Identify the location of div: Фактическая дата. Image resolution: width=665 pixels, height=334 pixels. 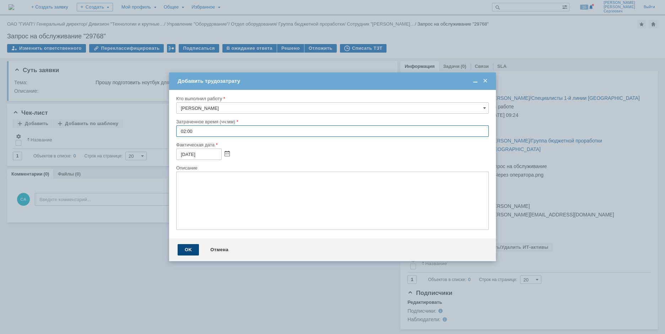
(332, 145).